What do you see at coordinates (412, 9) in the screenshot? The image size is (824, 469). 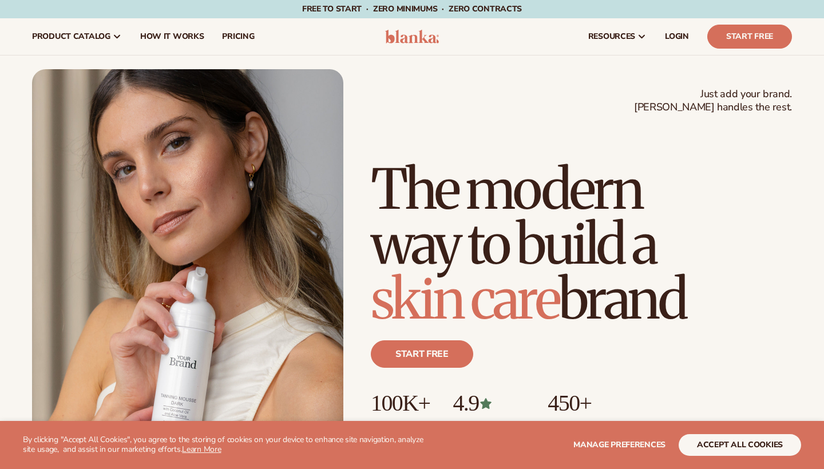 I see `span: Free to start · ZERO minimums · ZERO contracts` at bounding box center [412, 9].